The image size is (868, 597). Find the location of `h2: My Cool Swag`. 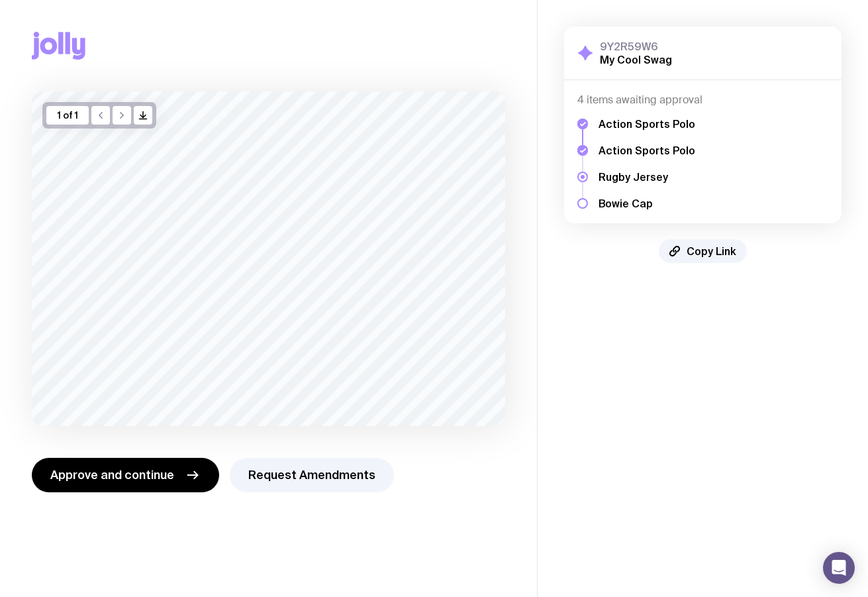

h2: My Cool Swag is located at coordinates (635, 60).